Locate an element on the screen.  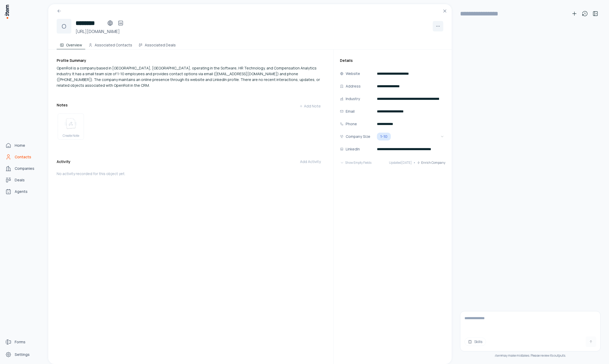
p: LinkedIn is located at coordinates (352, 149).